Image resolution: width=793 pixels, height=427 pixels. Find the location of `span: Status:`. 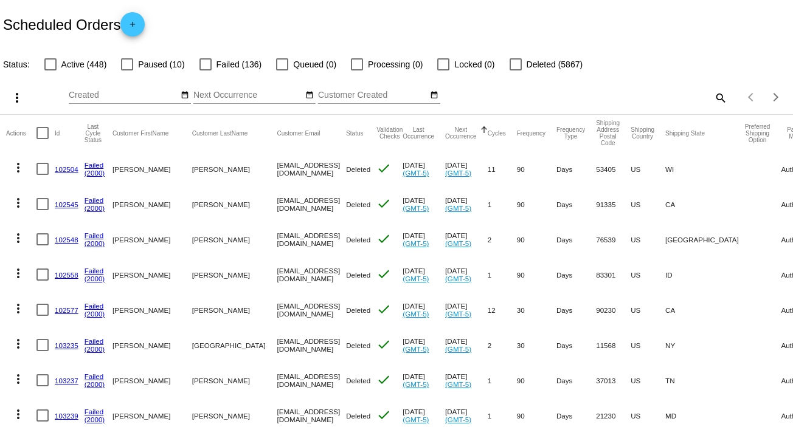

span: Status: is located at coordinates (16, 64).